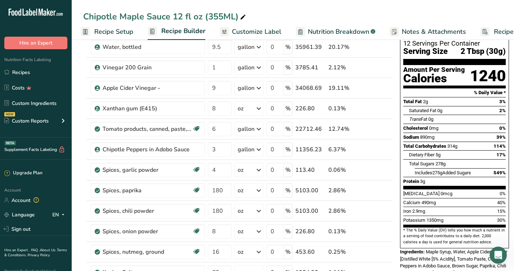  Describe the element at coordinates (443, 172) in the screenshot. I see `span: Includes Added Sugars` at that location.